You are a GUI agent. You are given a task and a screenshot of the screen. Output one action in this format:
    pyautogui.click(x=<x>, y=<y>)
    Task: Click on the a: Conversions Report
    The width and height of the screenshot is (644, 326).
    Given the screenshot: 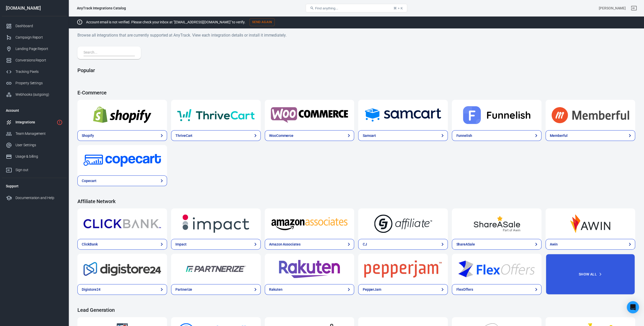 What is the action you would take?
    pyautogui.click(x=34, y=60)
    